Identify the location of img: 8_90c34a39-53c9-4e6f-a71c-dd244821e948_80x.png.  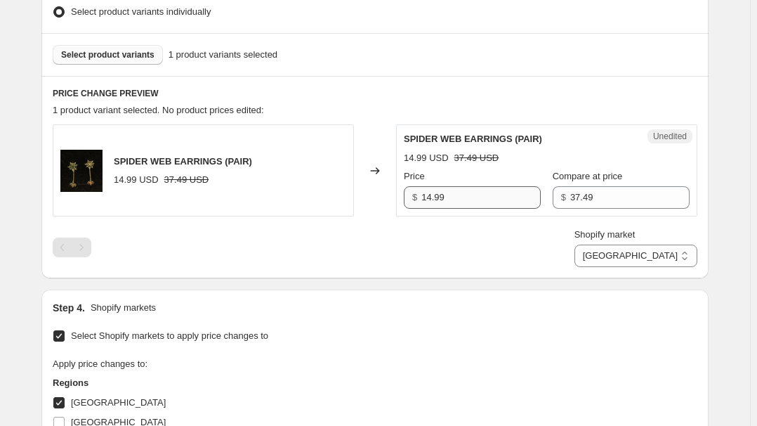
(81, 171).